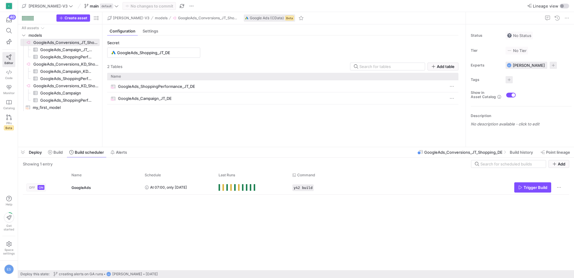 This screenshot has height=278, width=574. I want to click on span: GoogleAds_ShoppingPerformance​​​​​​​​​, so click(66, 100).